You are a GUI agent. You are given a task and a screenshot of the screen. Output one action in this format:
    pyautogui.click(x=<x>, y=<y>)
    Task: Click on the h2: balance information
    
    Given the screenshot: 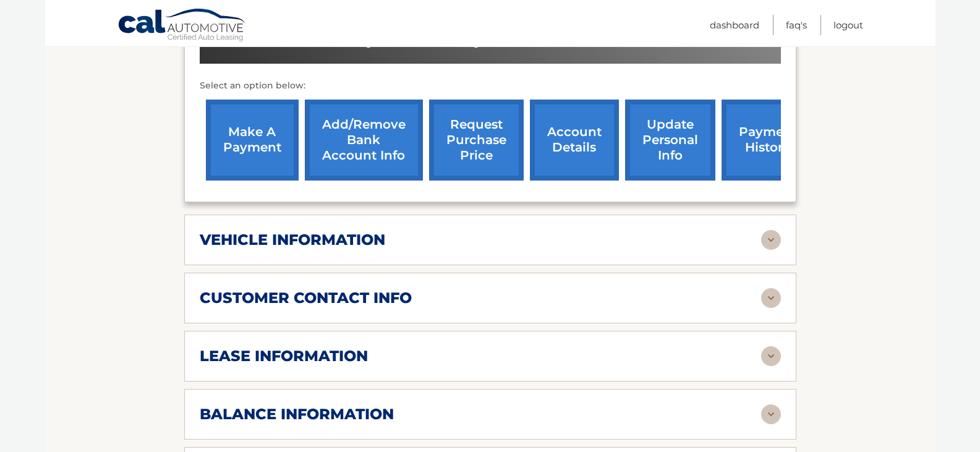 What is the action you would take?
    pyautogui.click(x=296, y=414)
    